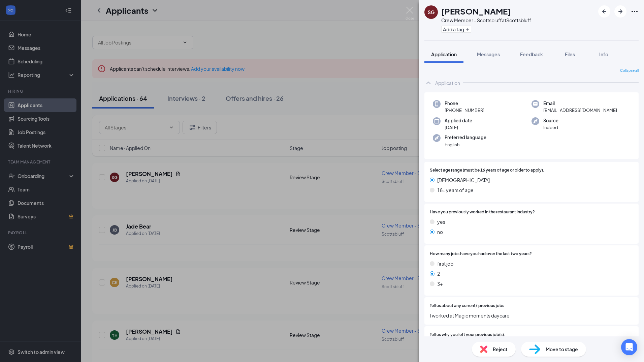  I want to click on span: Preferred language, so click(466, 138).